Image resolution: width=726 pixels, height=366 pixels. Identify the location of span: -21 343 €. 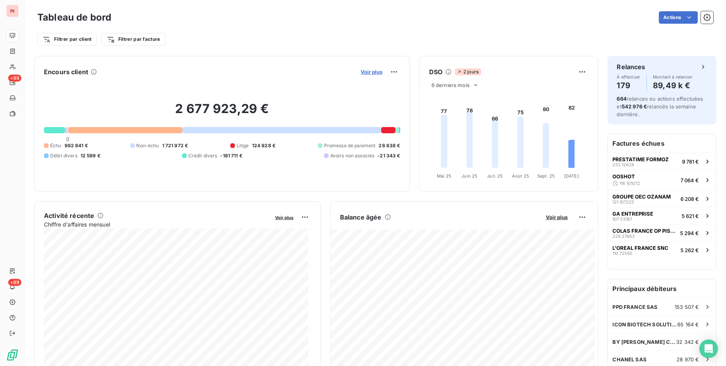
(389, 156).